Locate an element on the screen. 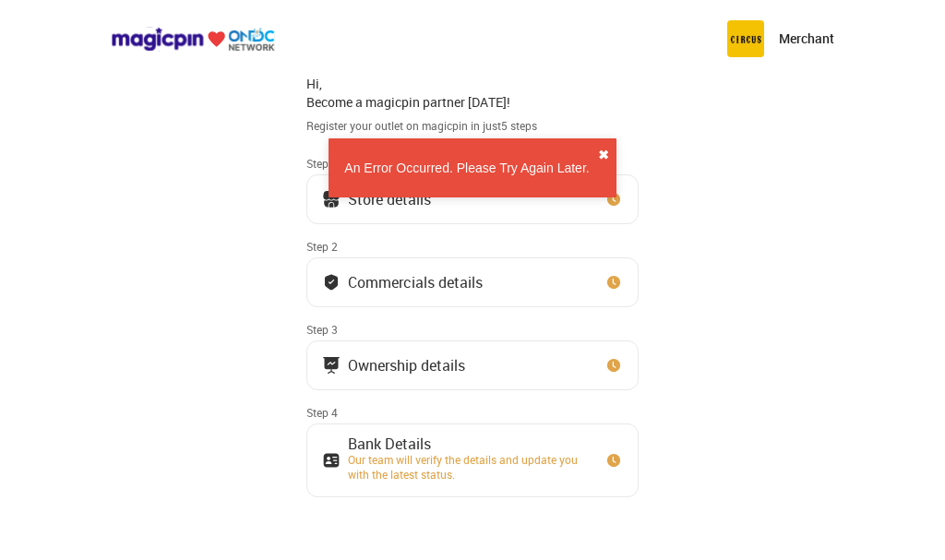 This screenshot has width=945, height=560. img: ondc-logo-new-small.8a59708e.svg is located at coordinates (192, 39).